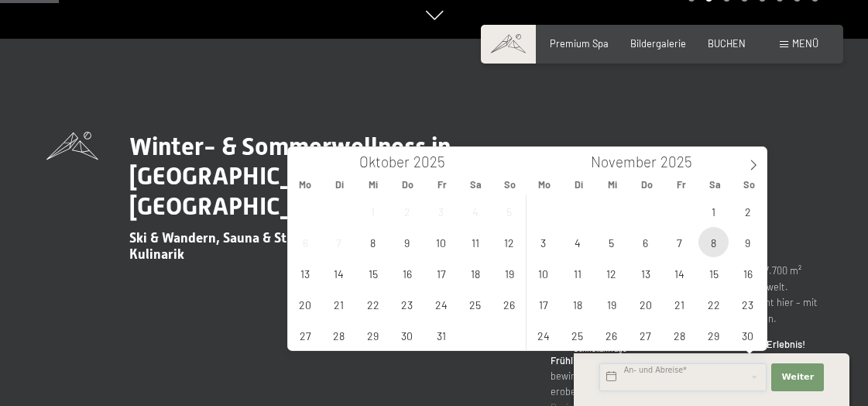  Describe the element at coordinates (611, 273) in the screenshot. I see `span: November 12, 2025` at that location.